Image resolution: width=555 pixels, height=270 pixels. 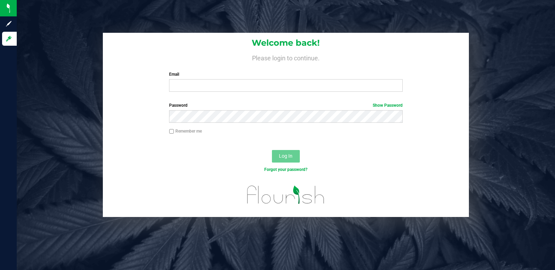 I want to click on label: Email, so click(x=286, y=74).